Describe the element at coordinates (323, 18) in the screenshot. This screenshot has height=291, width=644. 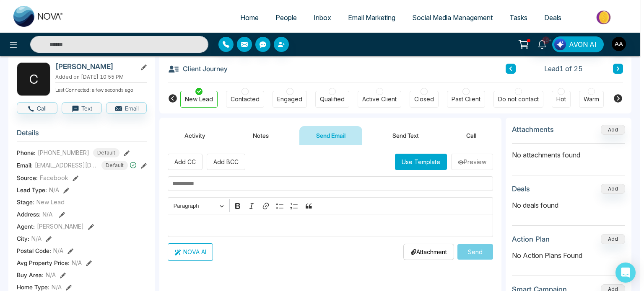
I see `span: Inbox` at that location.